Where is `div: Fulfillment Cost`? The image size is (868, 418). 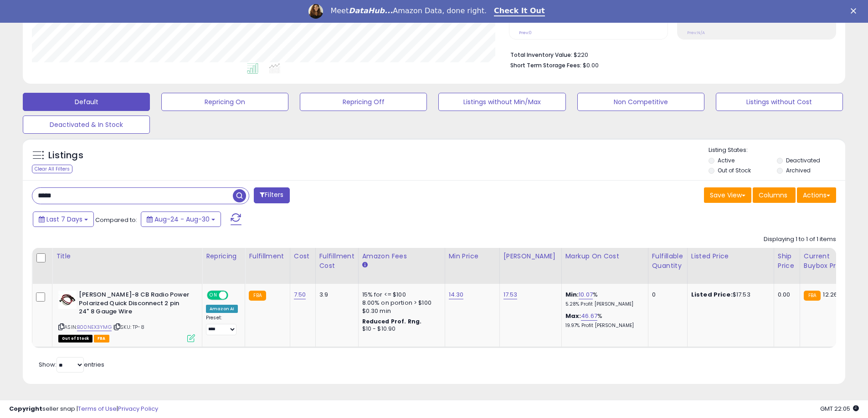
div: Fulfillment Cost is located at coordinates (336, 262).